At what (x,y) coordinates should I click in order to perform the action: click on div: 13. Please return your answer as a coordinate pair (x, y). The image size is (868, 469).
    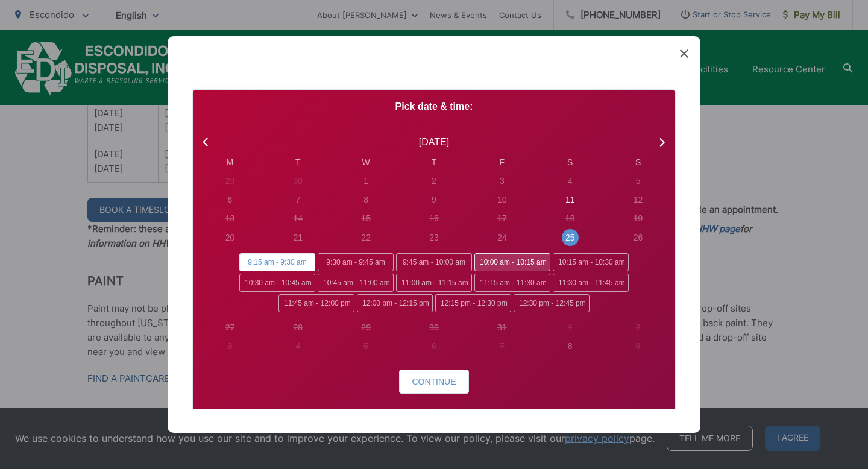
    Looking at the image, I should click on (230, 218).